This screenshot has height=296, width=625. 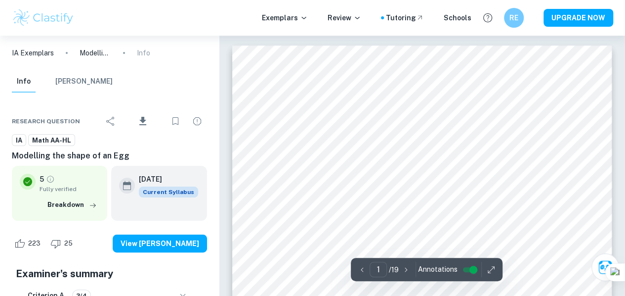 What do you see at coordinates (394, 269) in the screenshot?
I see `p: / 19` at bounding box center [394, 269].